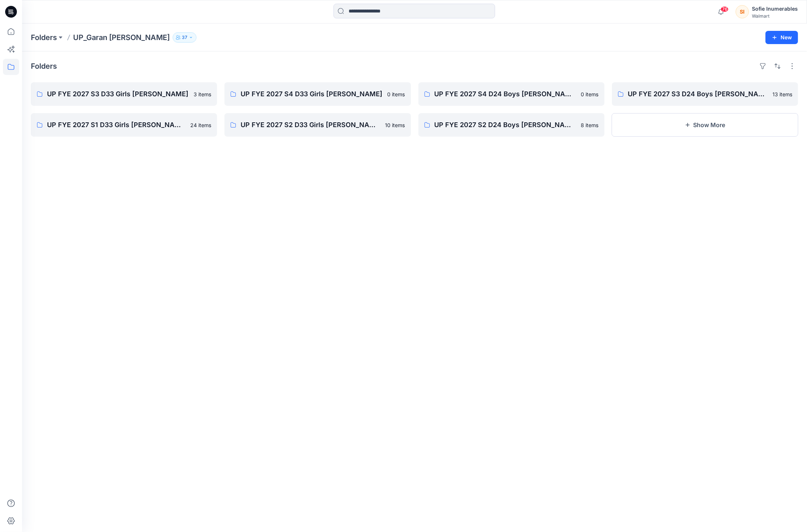  I want to click on div: Walmart, so click(775, 16).